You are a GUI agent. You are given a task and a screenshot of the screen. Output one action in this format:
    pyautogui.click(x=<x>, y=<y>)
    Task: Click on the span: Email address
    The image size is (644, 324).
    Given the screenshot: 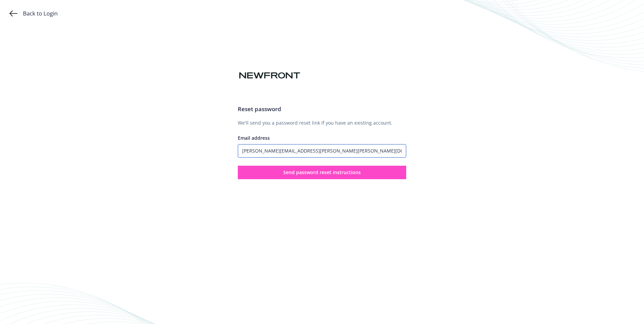 What is the action you would take?
    pyautogui.click(x=254, y=138)
    